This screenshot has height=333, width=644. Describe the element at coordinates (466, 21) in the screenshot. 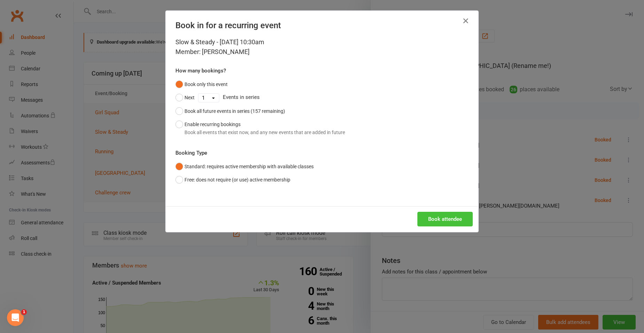

I see `button: Close` at that location.